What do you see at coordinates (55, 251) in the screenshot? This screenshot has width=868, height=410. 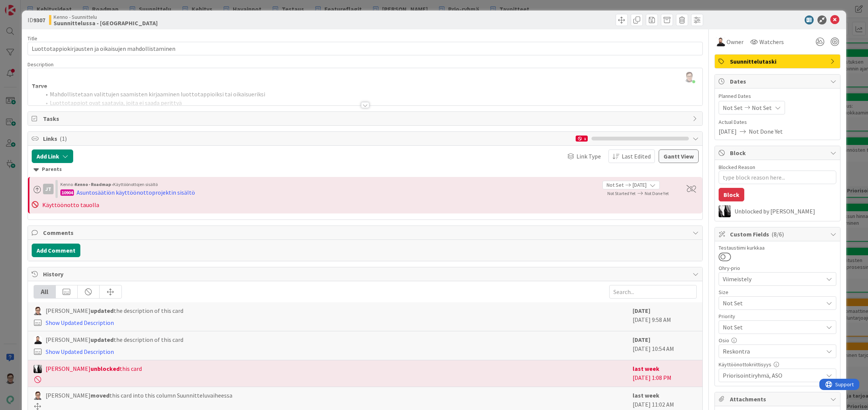 I see `button: Add Comment` at bounding box center [55, 251].